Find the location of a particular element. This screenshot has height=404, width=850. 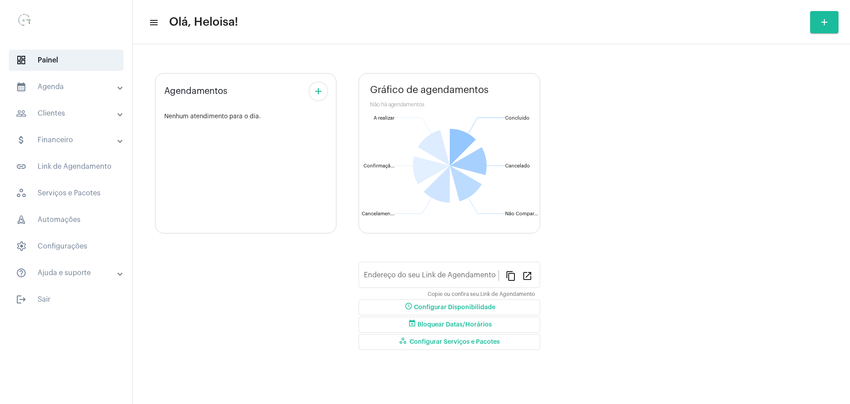

text: Confirmaçã... is located at coordinates (379, 166).